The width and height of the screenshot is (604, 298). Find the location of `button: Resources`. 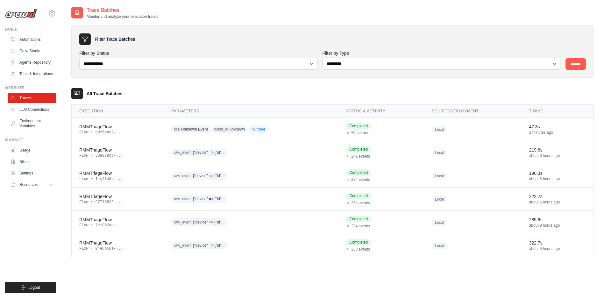

button: Resources is located at coordinates (32, 185).